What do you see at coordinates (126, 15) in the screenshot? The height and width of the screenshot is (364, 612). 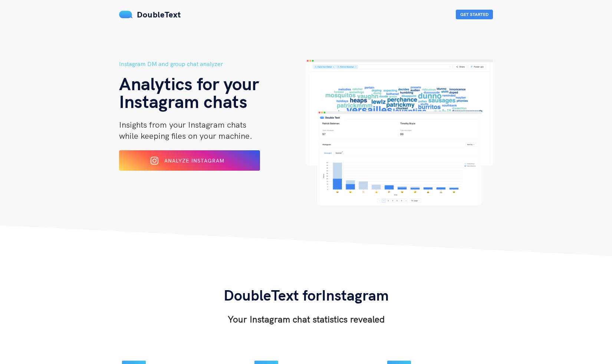 I see `img: mS3x8y1f88AAAAABJRU5ErkJggg==` at bounding box center [126, 15].